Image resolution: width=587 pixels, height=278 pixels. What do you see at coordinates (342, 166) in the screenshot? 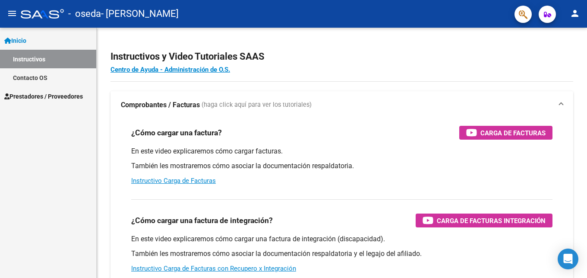
I see `p: También les mostraremos cómo asociar la documentación respaldatoria.` at bounding box center [342, 166].